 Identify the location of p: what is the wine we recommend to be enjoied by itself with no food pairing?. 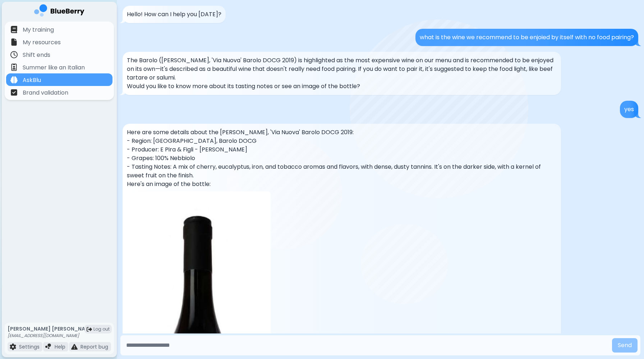
(527, 37).